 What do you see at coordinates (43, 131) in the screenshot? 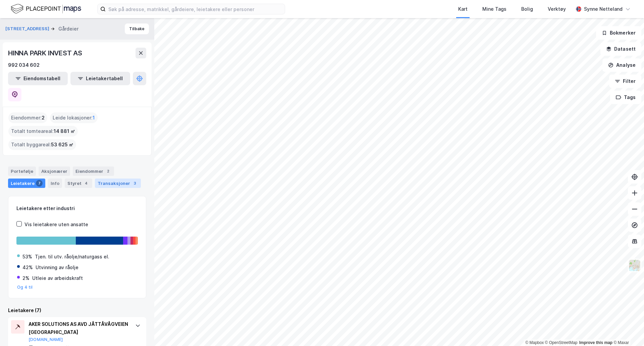
I see `div: Totalt tomteareal :` at bounding box center [43, 131].